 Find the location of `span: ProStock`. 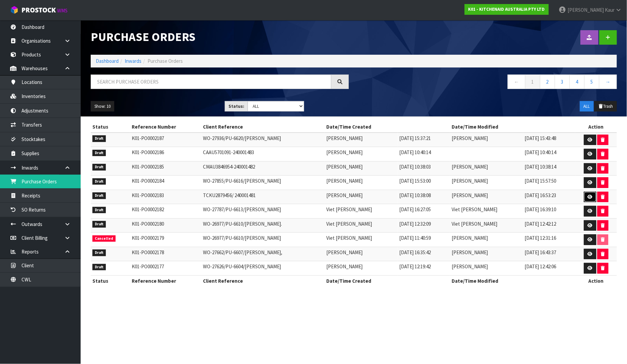

span: ProStock is located at coordinates (39, 10).